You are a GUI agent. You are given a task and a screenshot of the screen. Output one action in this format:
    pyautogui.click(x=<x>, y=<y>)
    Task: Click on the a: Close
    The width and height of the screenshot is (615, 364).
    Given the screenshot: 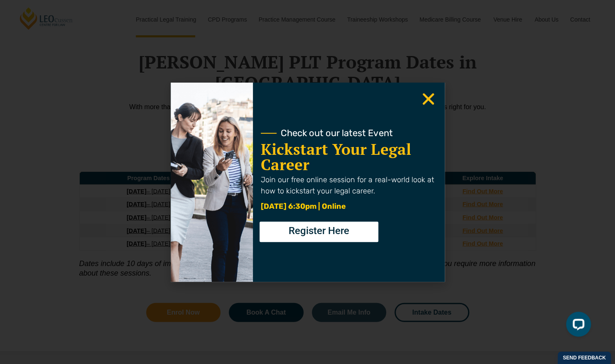 What is the action you would take?
    pyautogui.click(x=429, y=99)
    